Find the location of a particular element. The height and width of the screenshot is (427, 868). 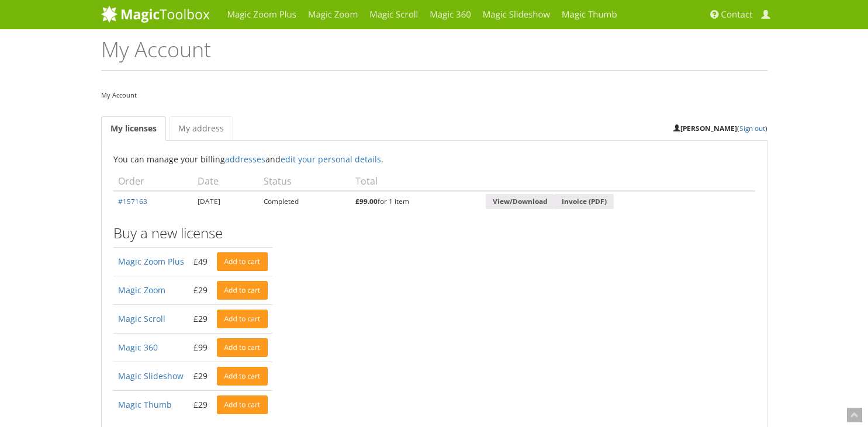

a: Magic Thumb is located at coordinates (145, 405).